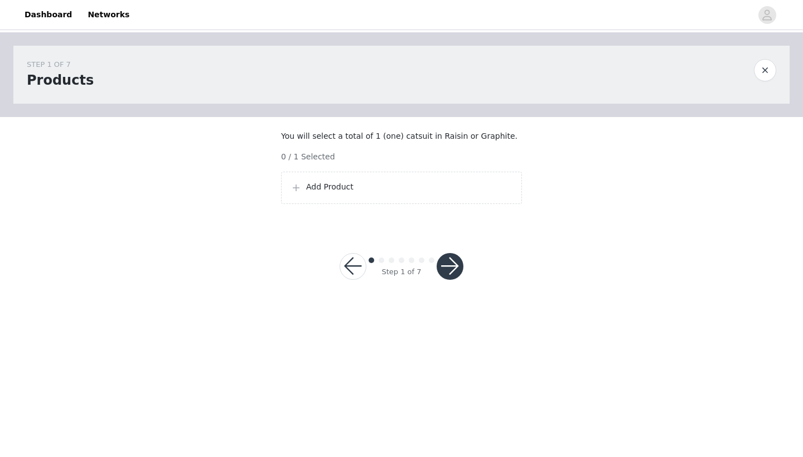  Describe the element at coordinates (108, 15) in the screenshot. I see `a: Networks` at that location.